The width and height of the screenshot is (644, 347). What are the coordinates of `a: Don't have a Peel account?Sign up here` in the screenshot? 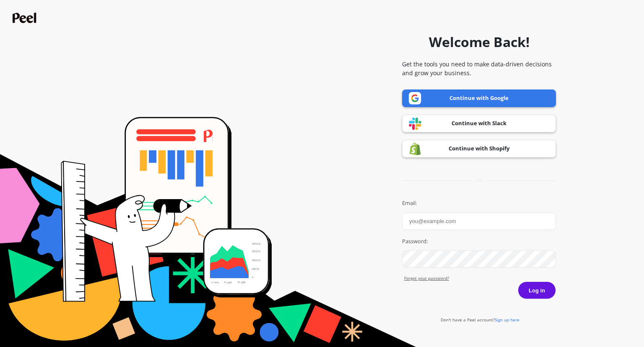 It's located at (480, 319).